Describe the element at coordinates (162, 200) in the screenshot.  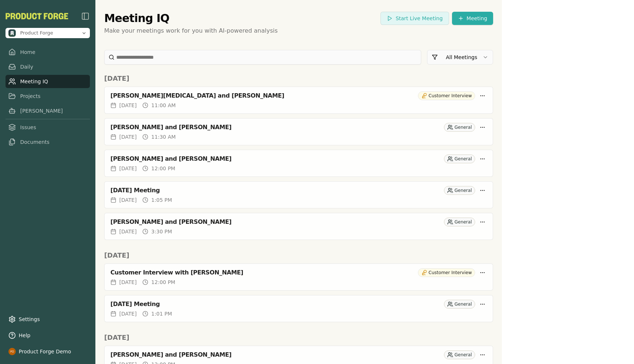
I see `span: 1:05 PM` at that location.